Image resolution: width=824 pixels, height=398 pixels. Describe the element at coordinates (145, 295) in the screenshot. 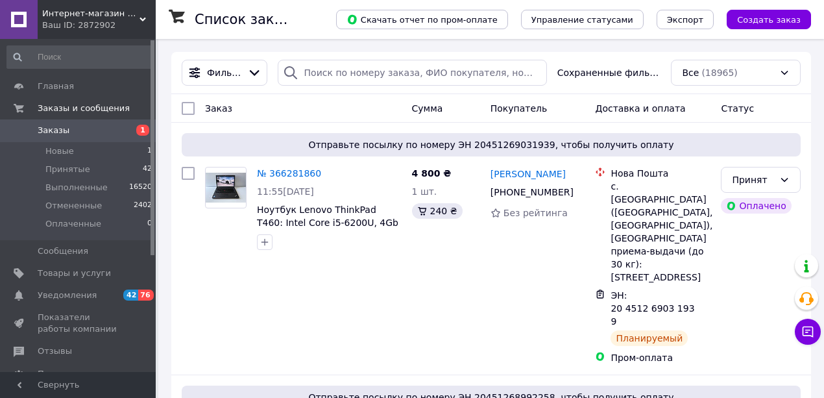

I see `span: 76` at that location.